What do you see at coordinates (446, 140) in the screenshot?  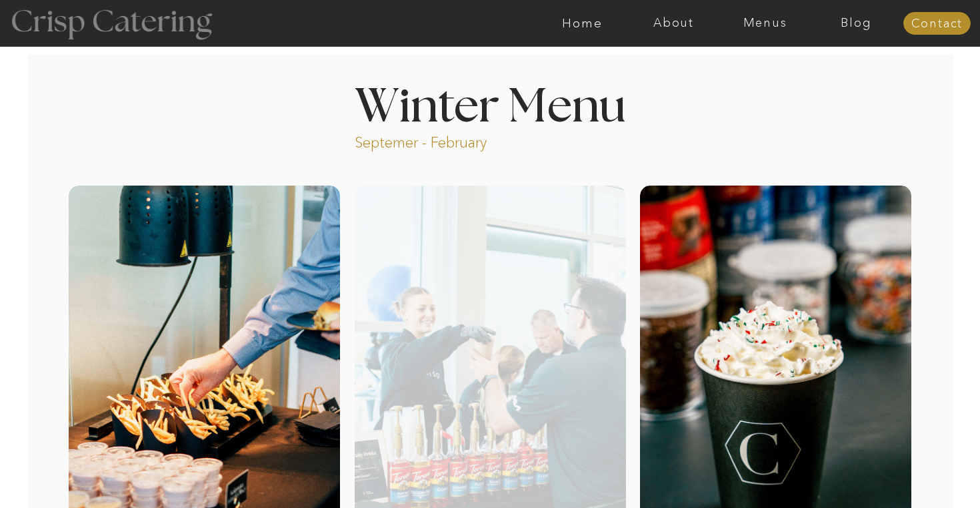 I see `p: Septemer - February` at bounding box center [446, 140].